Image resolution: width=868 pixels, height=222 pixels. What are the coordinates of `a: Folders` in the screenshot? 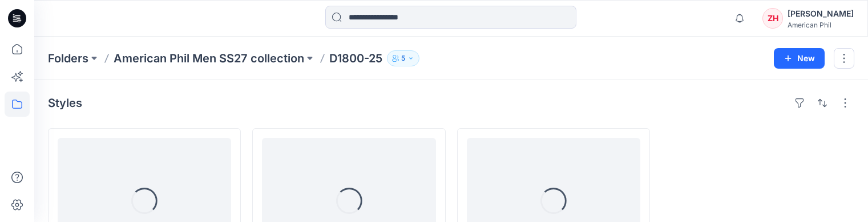 It's located at (68, 58).